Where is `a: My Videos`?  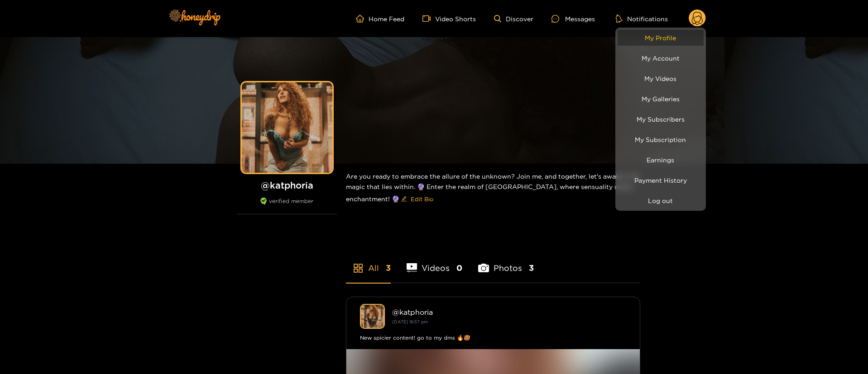 a: My Videos is located at coordinates (661, 78).